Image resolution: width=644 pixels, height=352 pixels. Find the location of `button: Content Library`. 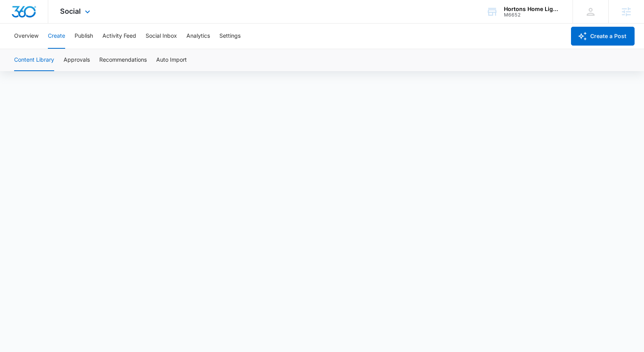

button: Content Library is located at coordinates (34, 60).